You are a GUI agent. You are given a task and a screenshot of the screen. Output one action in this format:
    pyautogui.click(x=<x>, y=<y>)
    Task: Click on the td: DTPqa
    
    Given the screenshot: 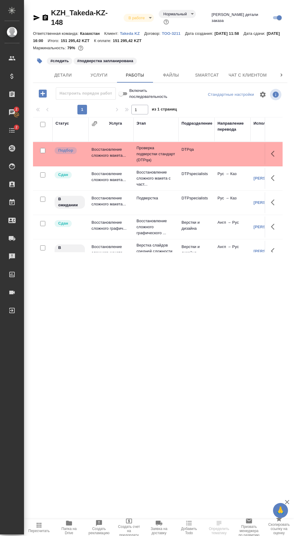 What is the action you would take?
    pyautogui.click(x=197, y=154)
    